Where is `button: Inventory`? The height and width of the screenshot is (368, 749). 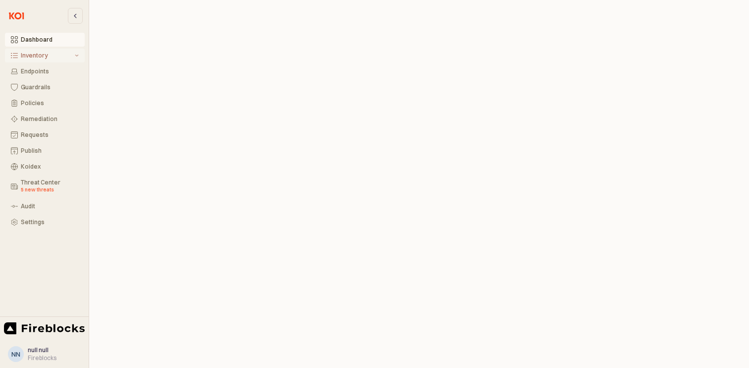 button: Inventory is located at coordinates (45, 56).